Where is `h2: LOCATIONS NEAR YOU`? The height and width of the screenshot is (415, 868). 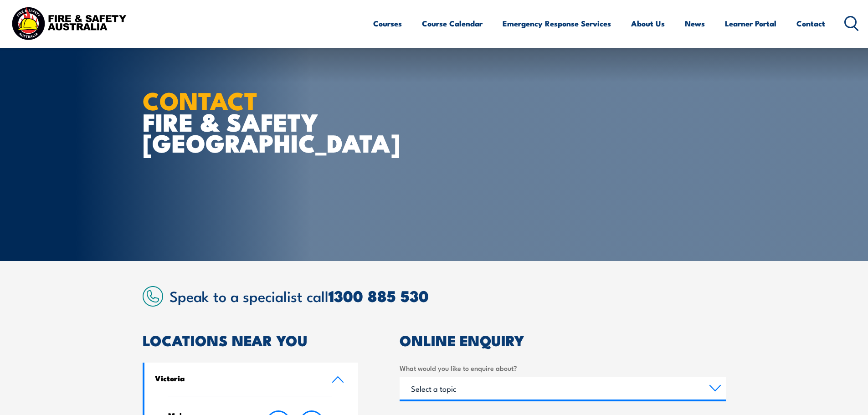 h2: LOCATIONS NEAR YOU is located at coordinates (250, 340).